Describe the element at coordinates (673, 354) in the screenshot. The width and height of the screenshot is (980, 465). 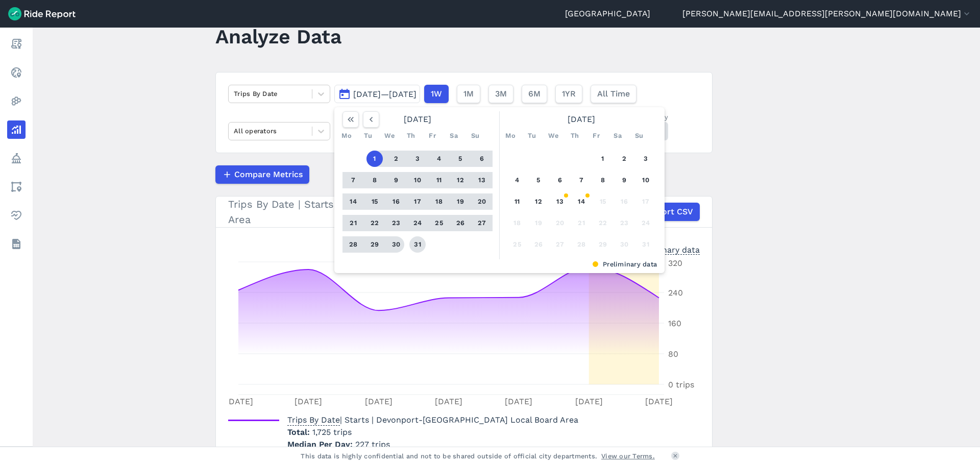
I see `tspan: 80` at that location.